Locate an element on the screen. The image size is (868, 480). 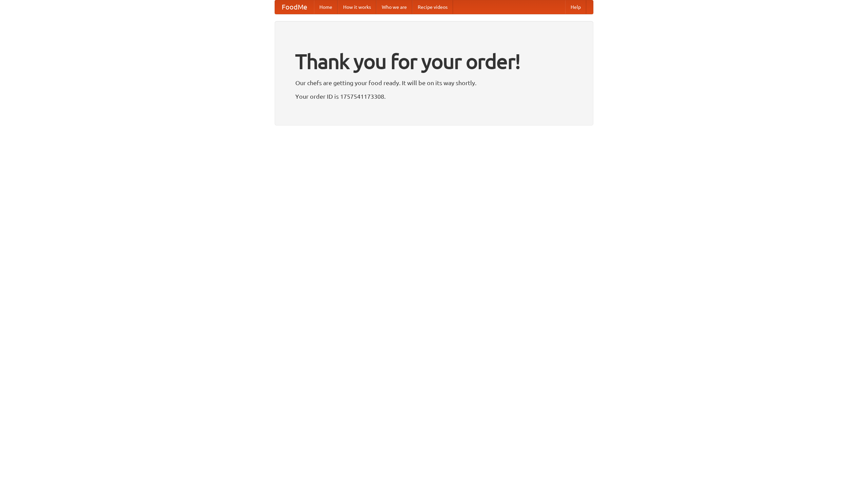
a: Who we are is located at coordinates (394, 7).